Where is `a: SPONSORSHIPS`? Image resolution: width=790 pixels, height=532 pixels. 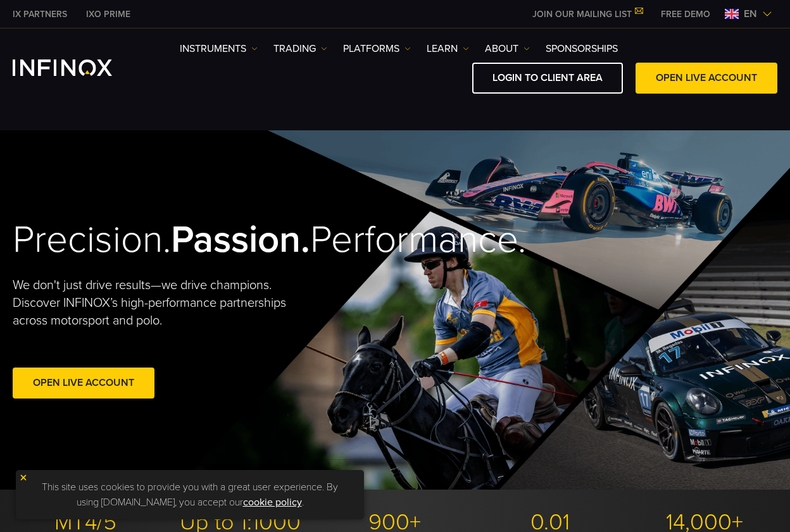
a: SPONSORSHIPS is located at coordinates (581, 49).